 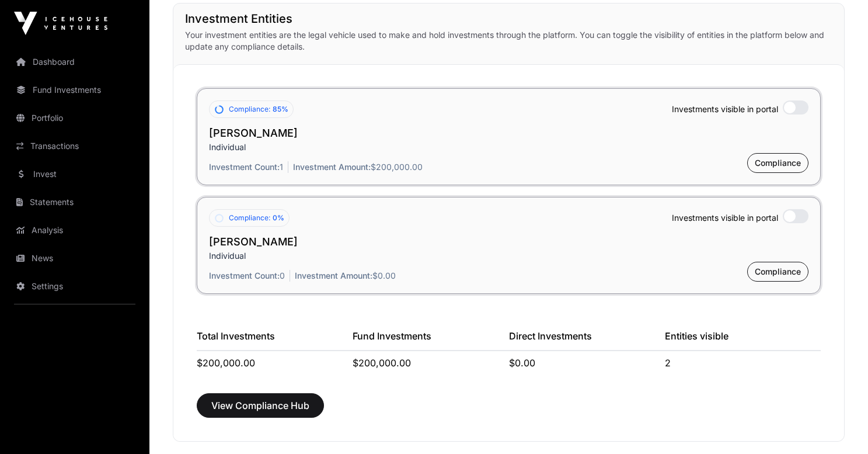 I want to click on p: $0.00, so click(x=345, y=275).